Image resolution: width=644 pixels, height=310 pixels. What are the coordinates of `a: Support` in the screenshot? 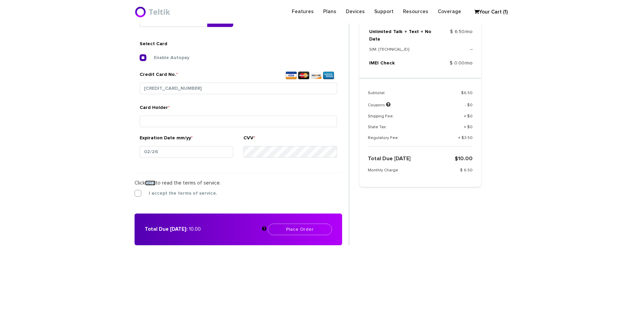 It's located at (384, 11).